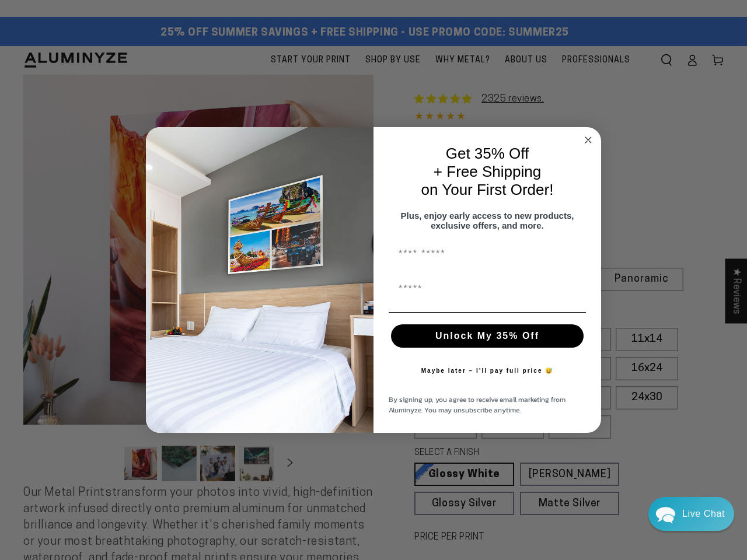  Describe the element at coordinates (588, 140) in the screenshot. I see `button: Close dialog` at that location.